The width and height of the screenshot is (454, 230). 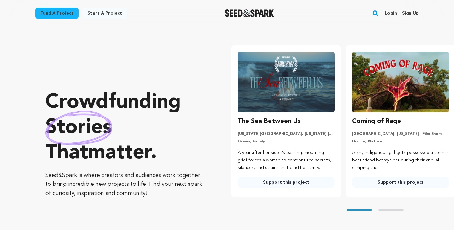 What do you see at coordinates (250, 13) in the screenshot?
I see `img: Seed&Spark Logo Dark Mode` at bounding box center [250, 13].